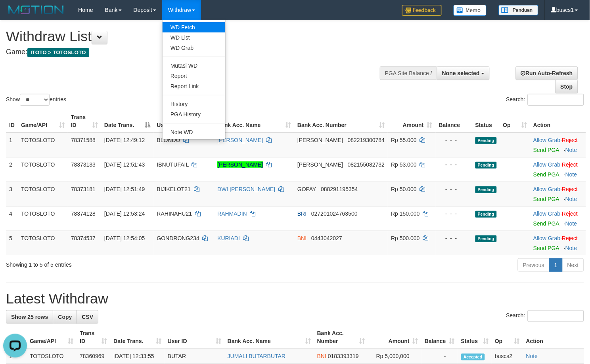  Describe the element at coordinates (307, 189) in the screenshot. I see `span: GOPAY` at that location.